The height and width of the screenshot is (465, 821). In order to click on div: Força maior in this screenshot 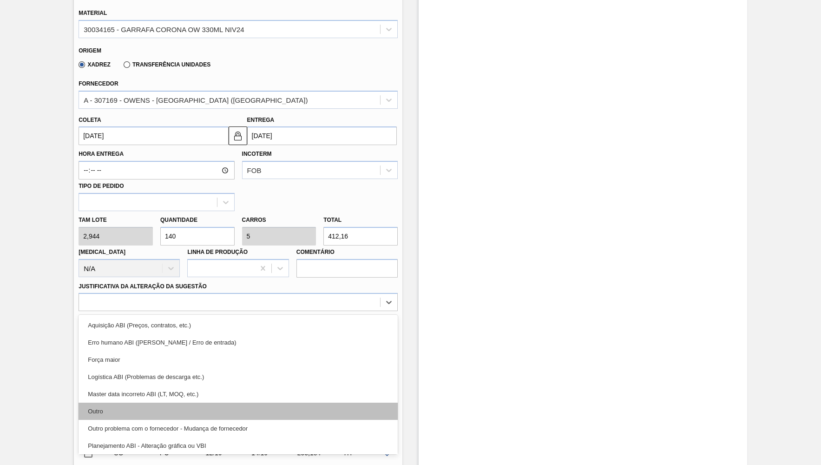, I will do `click(238, 359)`.